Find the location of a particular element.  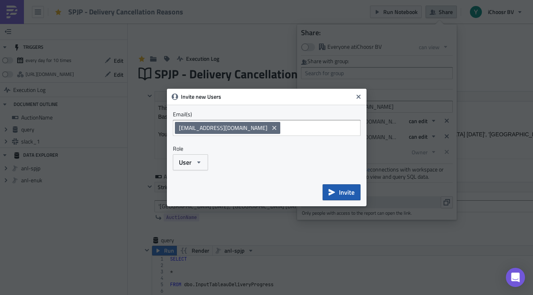

a: ticket. is located at coordinates (87, 15).